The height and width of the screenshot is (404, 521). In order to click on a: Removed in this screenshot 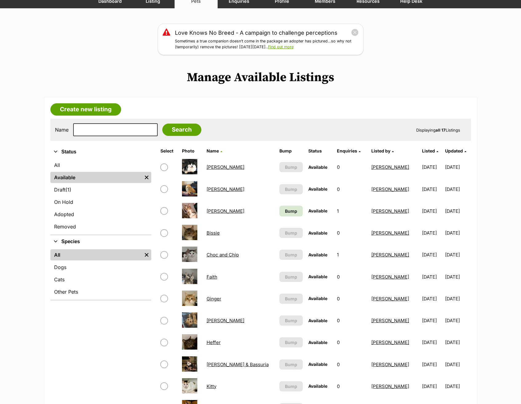, I will do `click(101, 227)`.